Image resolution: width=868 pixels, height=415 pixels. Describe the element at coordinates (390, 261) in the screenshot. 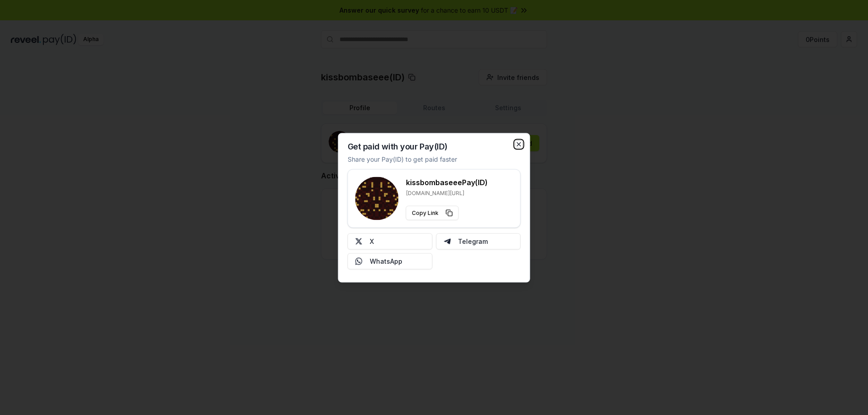

I see `button: WhatsApp` at that location.